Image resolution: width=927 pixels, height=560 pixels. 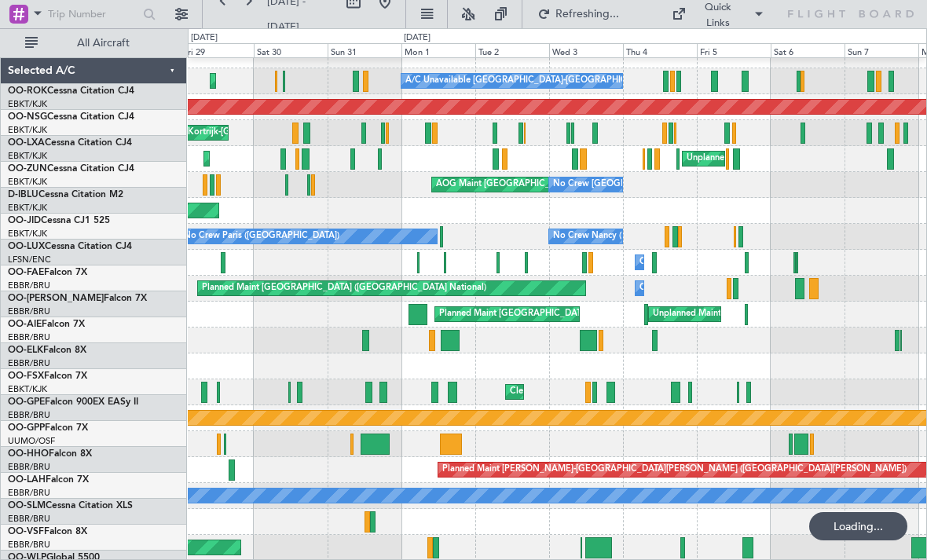 What do you see at coordinates (47, 350) in the screenshot?
I see `a: OO-ELKFalcon 8X` at bounding box center [47, 350].